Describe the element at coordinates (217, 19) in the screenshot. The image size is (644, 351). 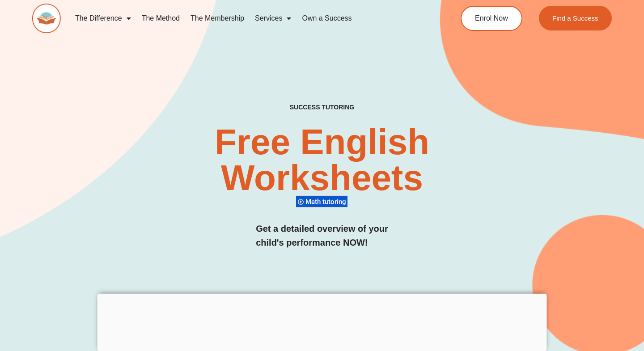
I see `a: The Membership` at that location.